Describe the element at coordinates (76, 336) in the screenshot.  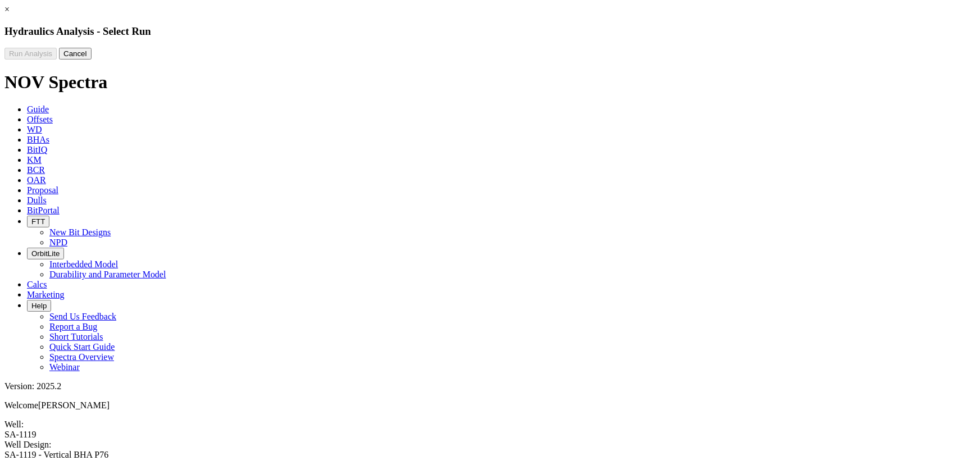
I see `a: Short Tutorials` at that location.